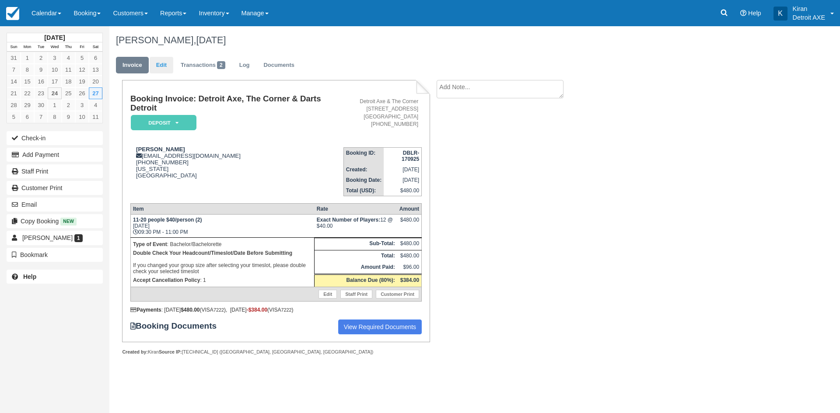 The height and width of the screenshot is (413, 840). What do you see at coordinates (356, 268) in the screenshot?
I see `th: Amount Paid:` at bounding box center [356, 268].